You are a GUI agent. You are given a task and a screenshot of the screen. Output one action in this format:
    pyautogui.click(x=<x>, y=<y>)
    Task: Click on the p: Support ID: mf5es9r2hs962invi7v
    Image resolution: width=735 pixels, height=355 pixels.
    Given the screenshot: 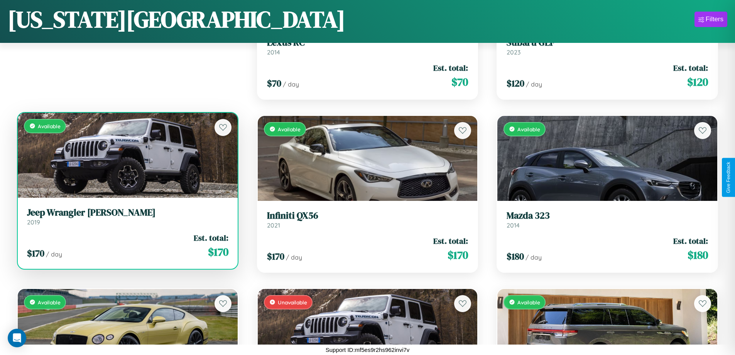 What is the action you would take?
    pyautogui.click(x=368, y=349)
    